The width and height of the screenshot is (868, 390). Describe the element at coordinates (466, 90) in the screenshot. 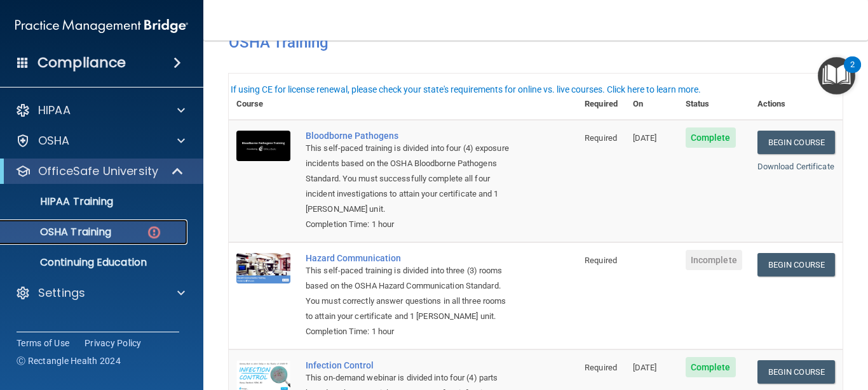

I see `div: If using CE for license renewal, please check your state's requirements for online vs. live cours...` at that location.